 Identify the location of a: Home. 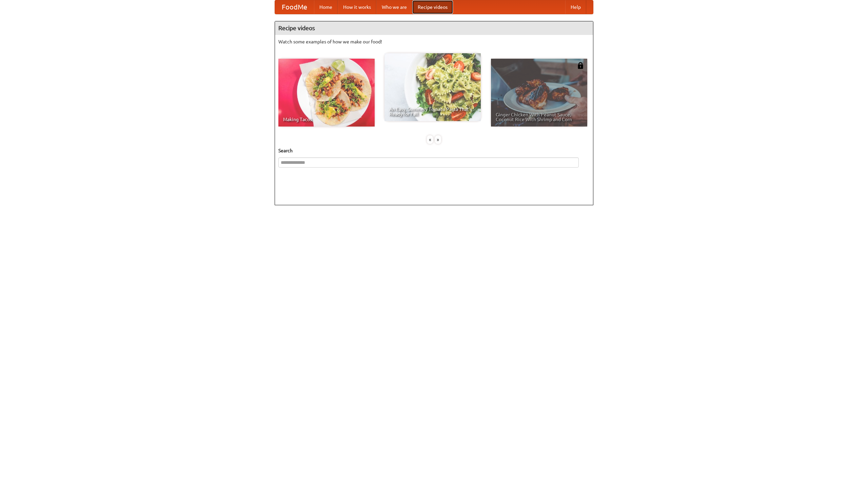
(326, 7).